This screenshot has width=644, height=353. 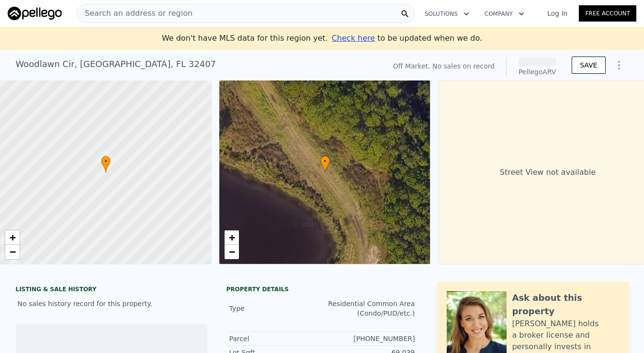 I want to click on div: LISTING & SALE HISTORY, so click(x=112, y=290).